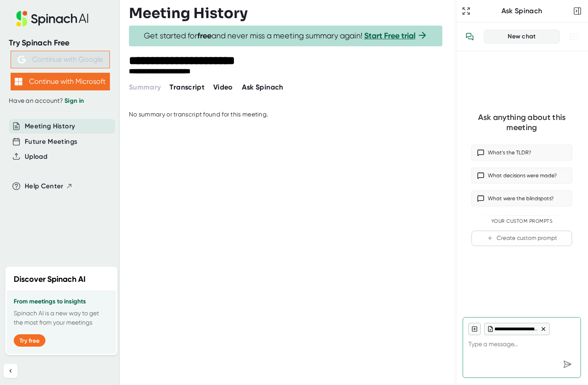 The height and width of the screenshot is (385, 588). I want to click on button: Collapse sidebar, so click(10, 371).